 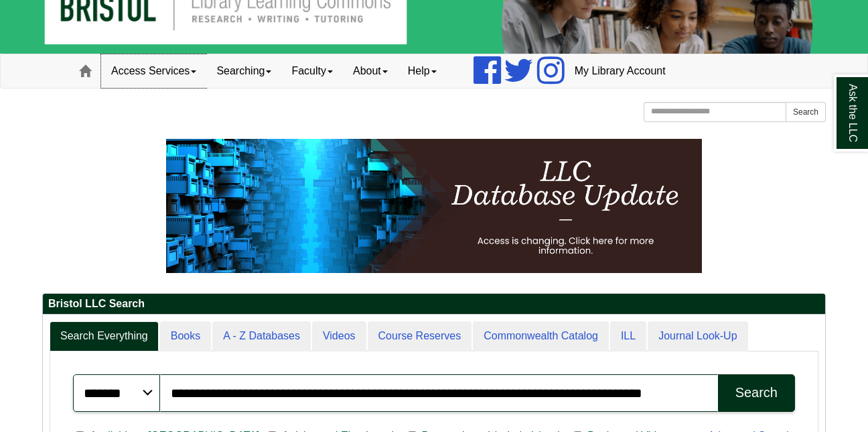 What do you see at coordinates (629, 336) in the screenshot?
I see `a: ILL` at bounding box center [629, 336].